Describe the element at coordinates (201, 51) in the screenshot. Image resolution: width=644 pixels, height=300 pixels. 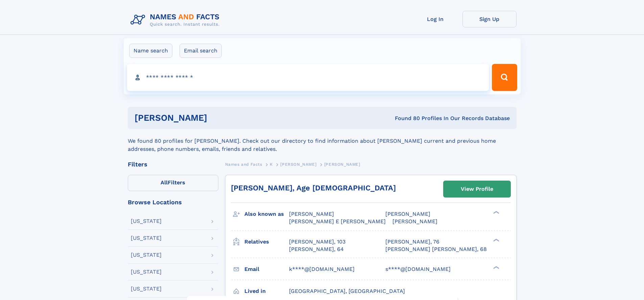
I see `label: Email search` at that location.